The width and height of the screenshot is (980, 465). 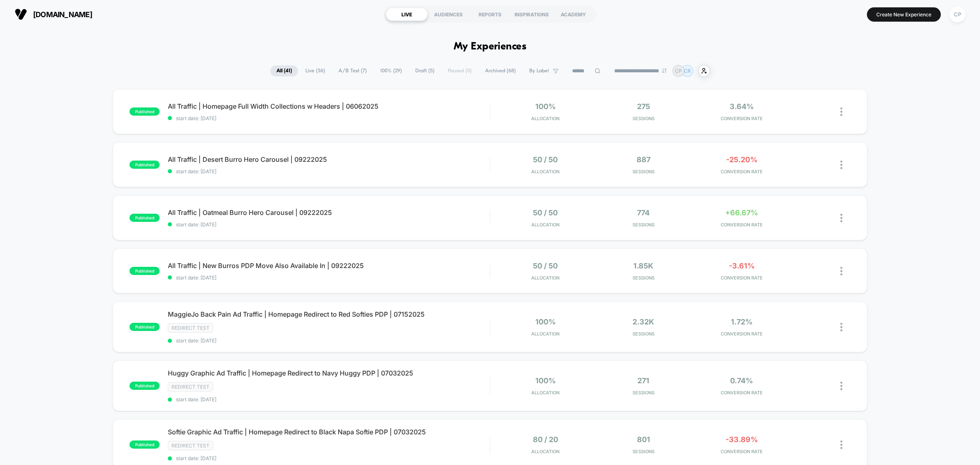 I want to click on span: 1.72%, so click(x=742, y=321).